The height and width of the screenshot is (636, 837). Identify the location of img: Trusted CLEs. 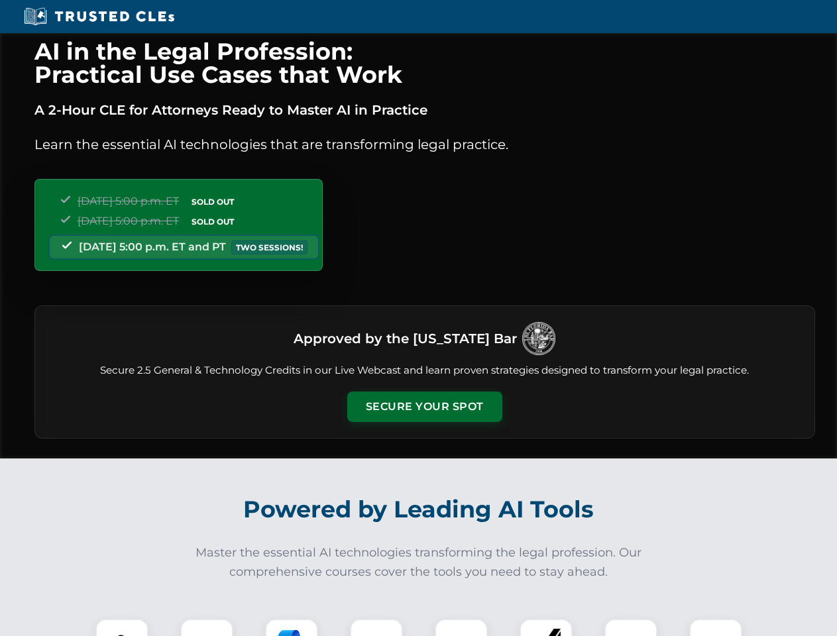
(99, 17).